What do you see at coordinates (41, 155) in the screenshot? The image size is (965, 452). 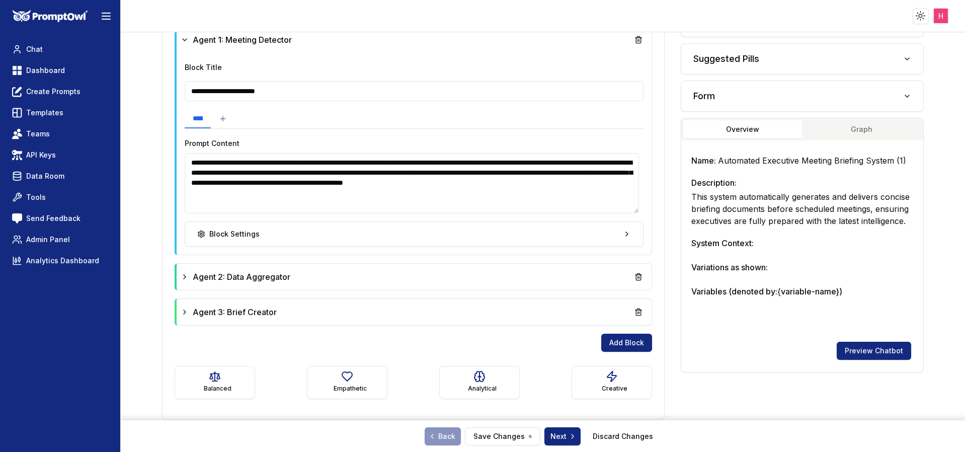 I see `span: API Keys` at bounding box center [41, 155].